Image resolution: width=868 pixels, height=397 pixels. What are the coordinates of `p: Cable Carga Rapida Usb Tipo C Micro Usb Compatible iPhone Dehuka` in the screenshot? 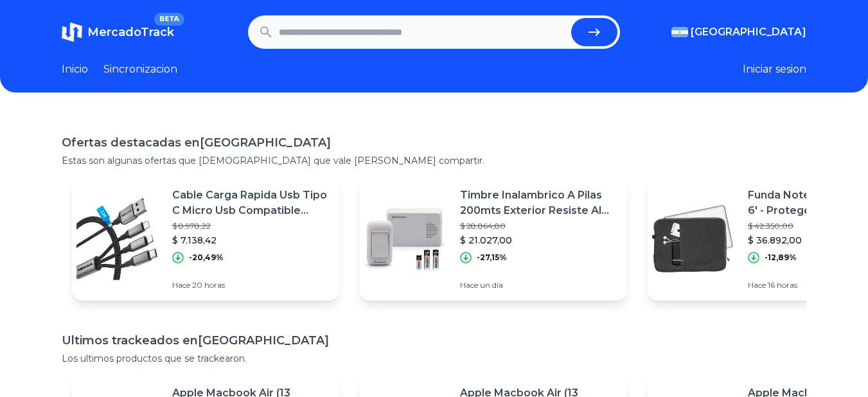 It's located at (250, 204).